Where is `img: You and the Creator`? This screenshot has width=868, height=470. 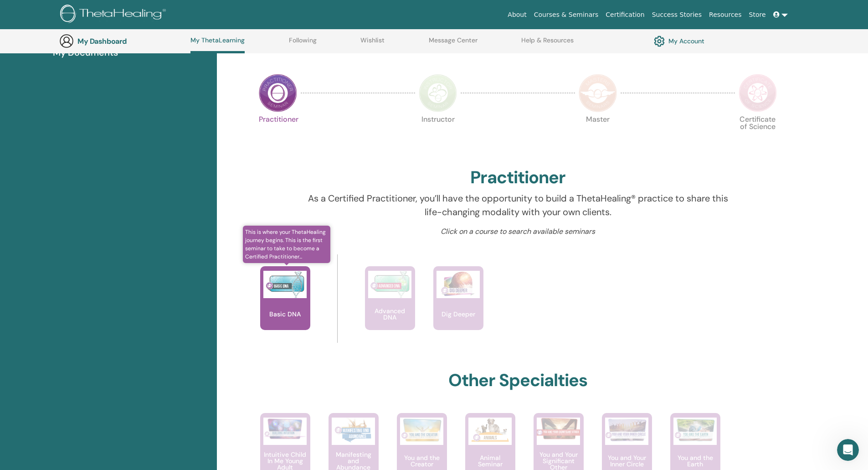 img: You and the Creator is located at coordinates (422, 430).